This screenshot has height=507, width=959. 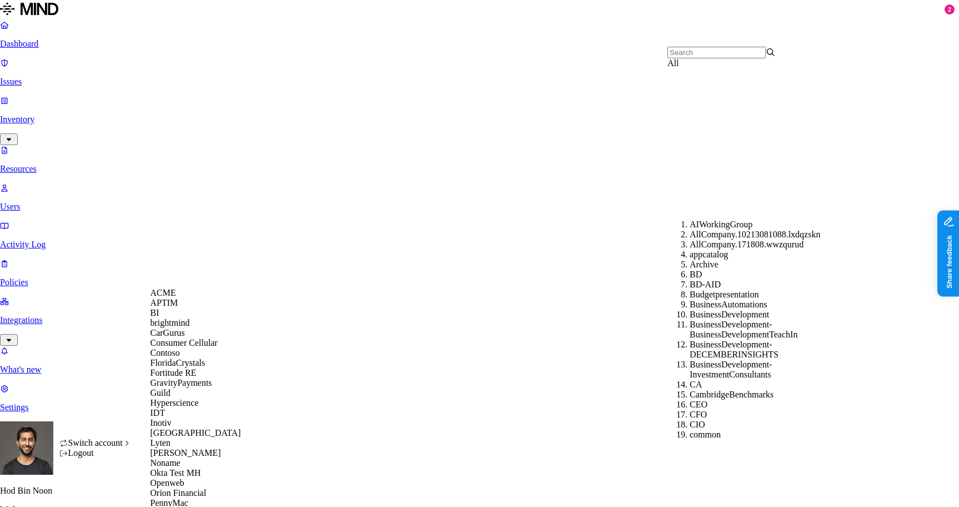 What do you see at coordinates (161, 442) in the screenshot?
I see `span: Lyten` at bounding box center [161, 442].